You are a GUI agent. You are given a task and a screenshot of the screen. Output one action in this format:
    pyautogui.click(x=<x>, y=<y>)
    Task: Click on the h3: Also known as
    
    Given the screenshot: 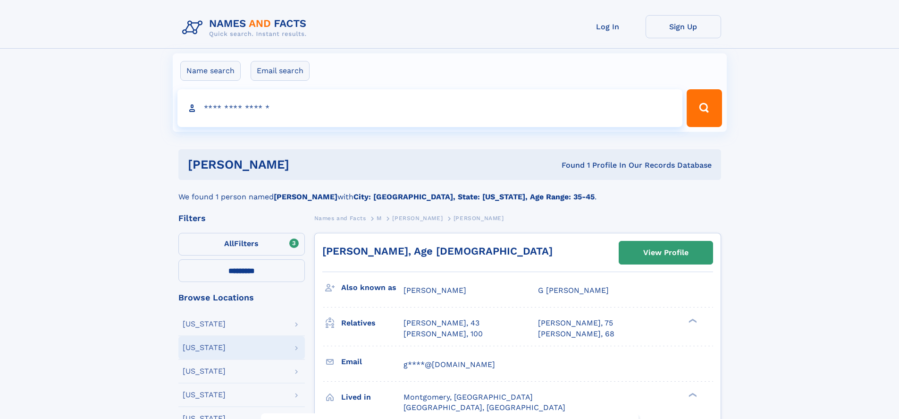 What is the action you would take?
    pyautogui.click(x=373, y=288)
    